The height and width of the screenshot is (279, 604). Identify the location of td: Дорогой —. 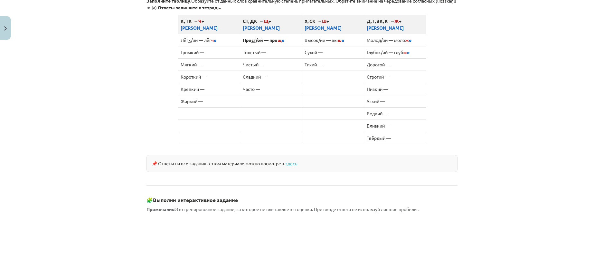
(395, 64).